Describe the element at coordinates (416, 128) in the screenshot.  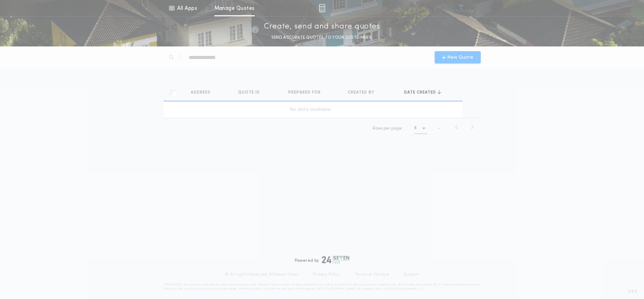
I see `h1: 5` at that location.